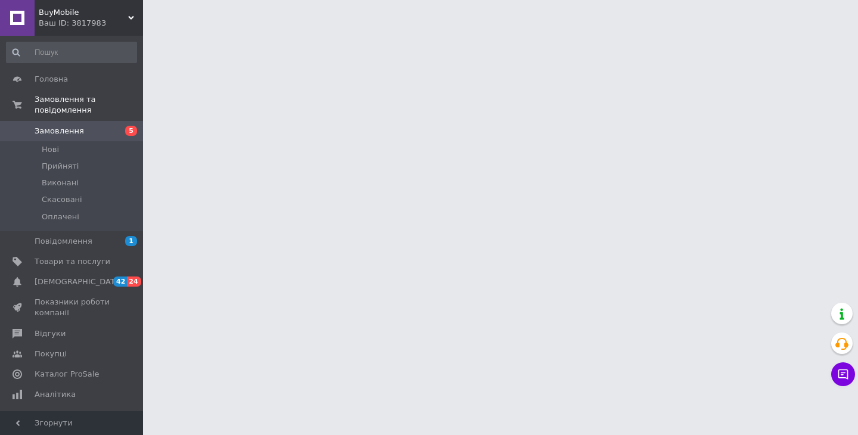 This screenshot has width=858, height=435. Describe the element at coordinates (71, 52) in the screenshot. I see `input: Пошук` at that location.